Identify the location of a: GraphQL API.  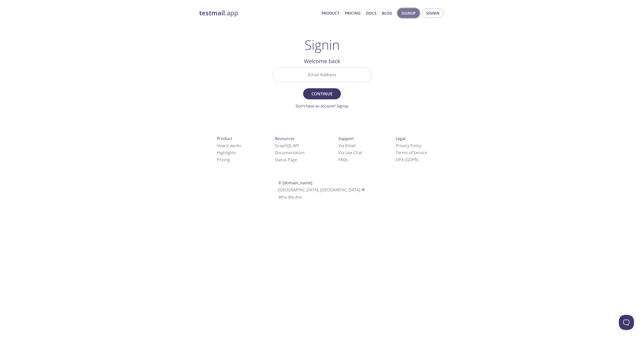
(287, 146).